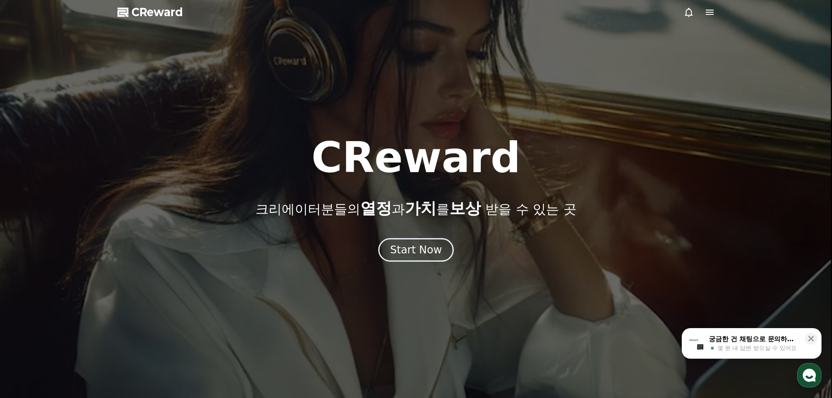  I want to click on p: 크리에이터분들의 과 를 받을 수 있는 곳, so click(416, 208).